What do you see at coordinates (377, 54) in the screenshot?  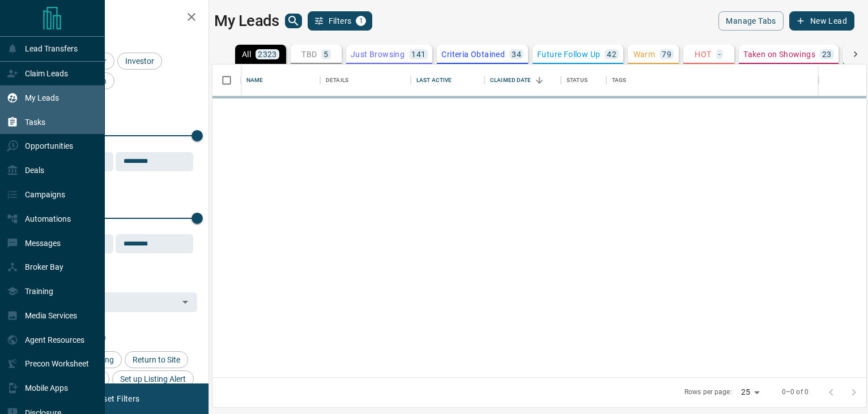 I see `p: Just Browsing` at bounding box center [377, 54].